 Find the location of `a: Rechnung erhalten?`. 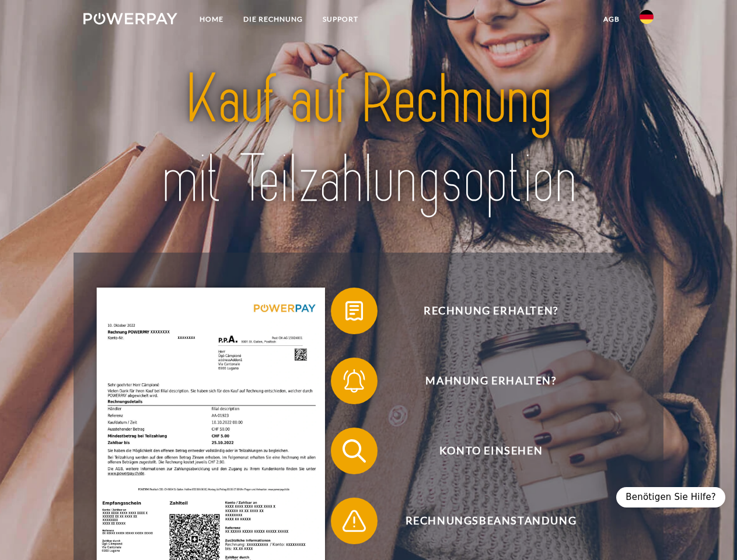

a: Rechnung erhalten? is located at coordinates (483, 311).